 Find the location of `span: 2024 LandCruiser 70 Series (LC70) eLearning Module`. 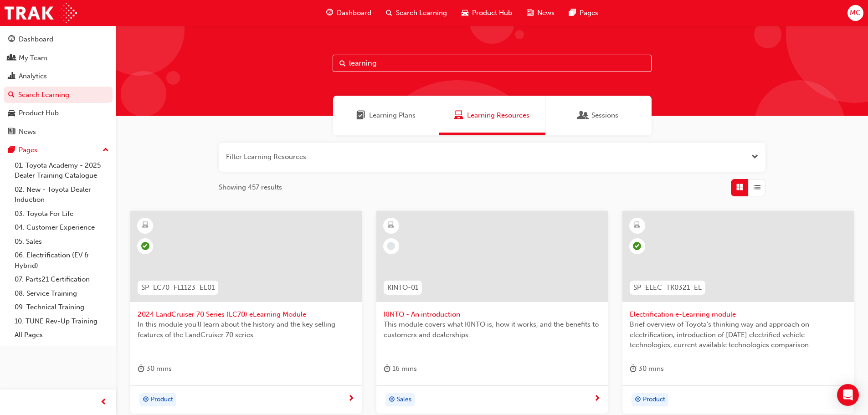

span: 2024 LandCruiser 70 Series (LC70) eLearning Module is located at coordinates (246, 314).